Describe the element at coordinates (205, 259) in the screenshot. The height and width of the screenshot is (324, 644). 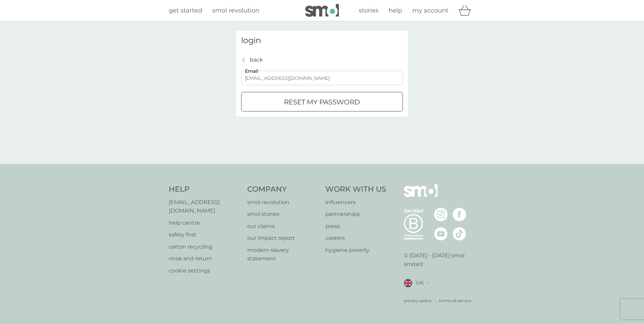
I see `a: rinse and return` at that location.